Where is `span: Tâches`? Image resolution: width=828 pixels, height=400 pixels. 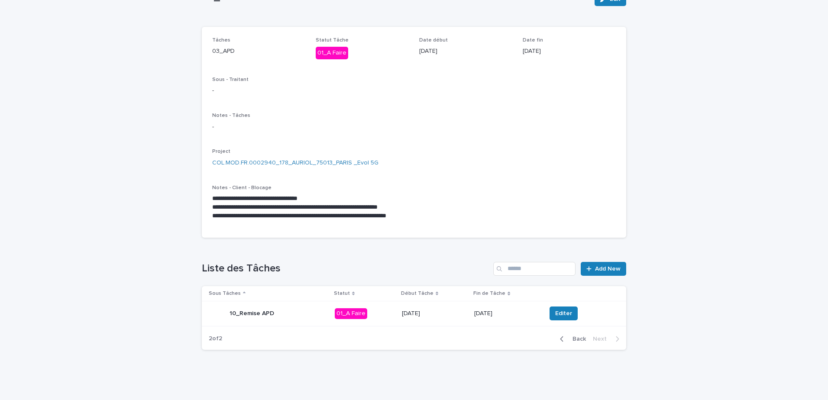 span: Tâches is located at coordinates (221, 40).